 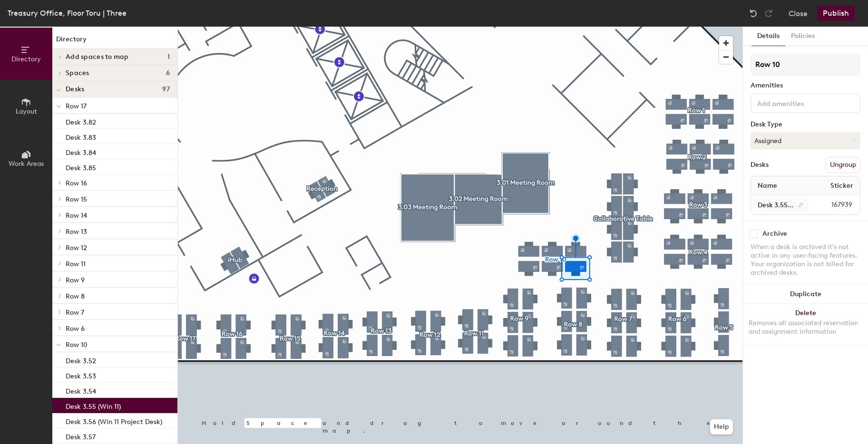 What do you see at coordinates (805, 141) in the screenshot?
I see `button: Assigned` at bounding box center [805, 141].